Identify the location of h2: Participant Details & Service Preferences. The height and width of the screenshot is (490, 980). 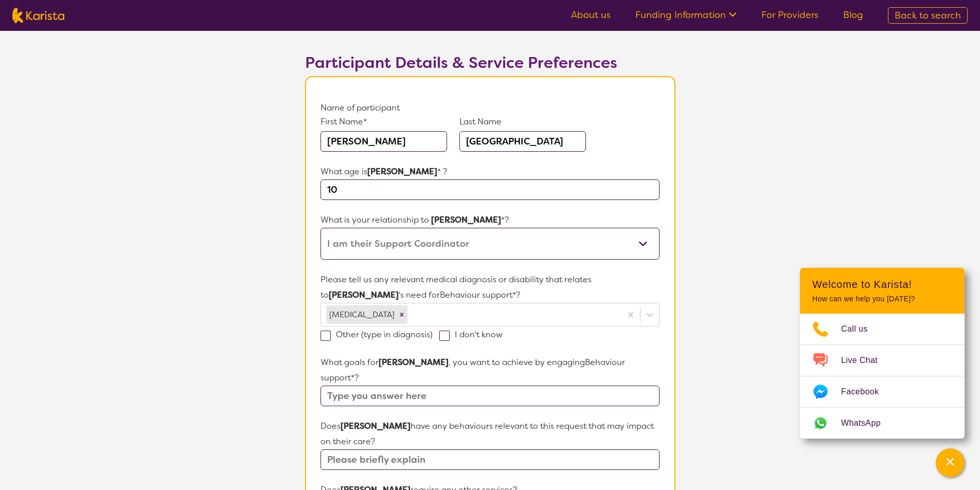
(490, 63).